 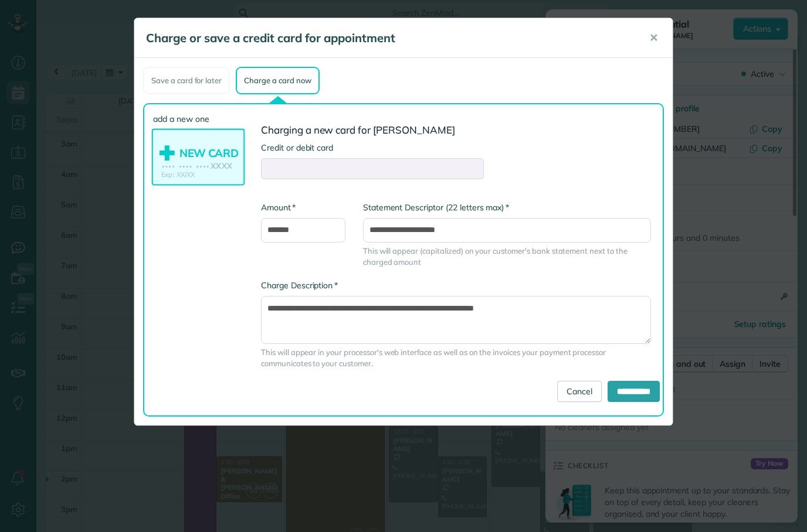 I want to click on div: Save a card for later, so click(x=187, y=80).